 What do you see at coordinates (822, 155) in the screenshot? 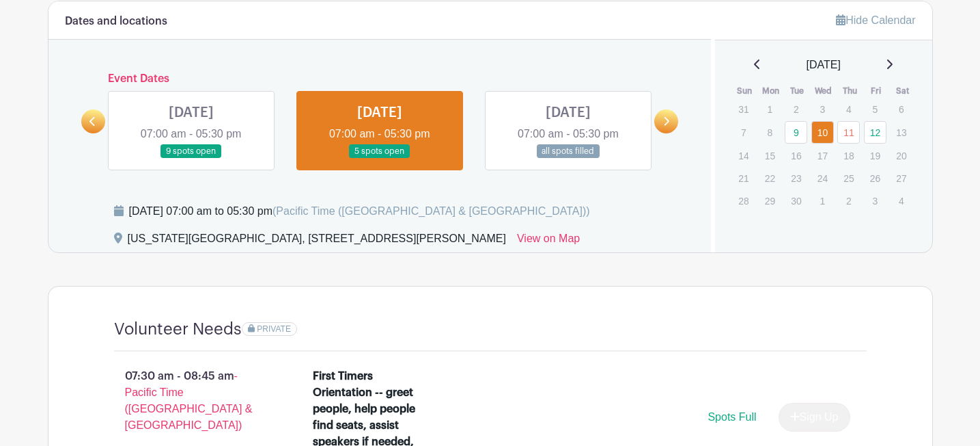
I see `p: 17` at bounding box center [822, 155].